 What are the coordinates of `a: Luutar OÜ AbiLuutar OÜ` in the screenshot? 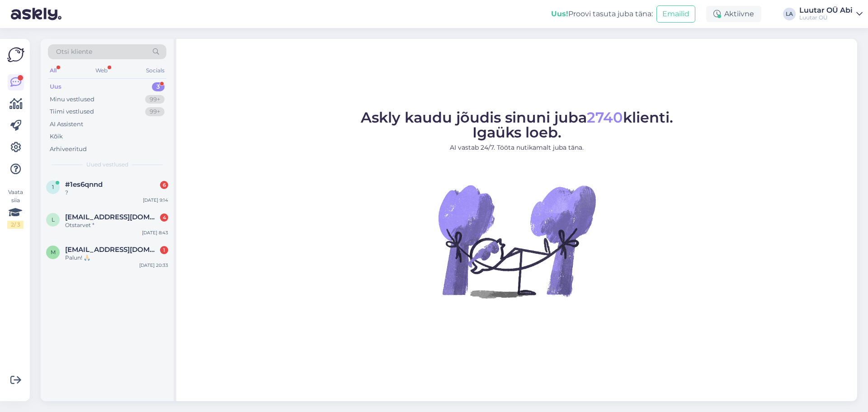 It's located at (831, 14).